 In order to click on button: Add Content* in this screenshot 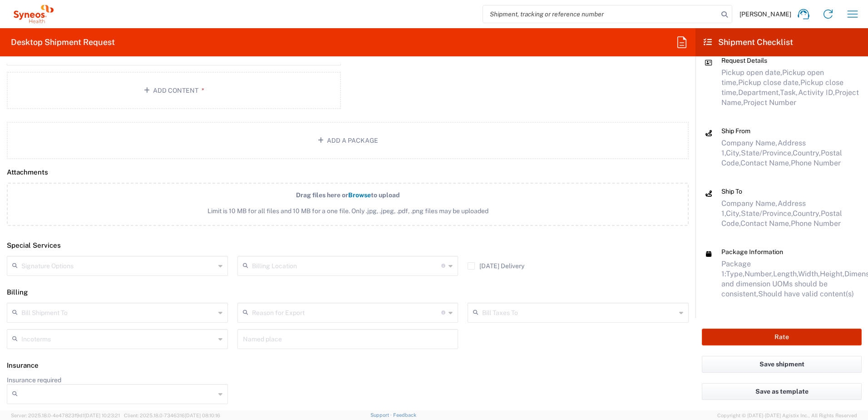, I will do `click(174, 91)`.